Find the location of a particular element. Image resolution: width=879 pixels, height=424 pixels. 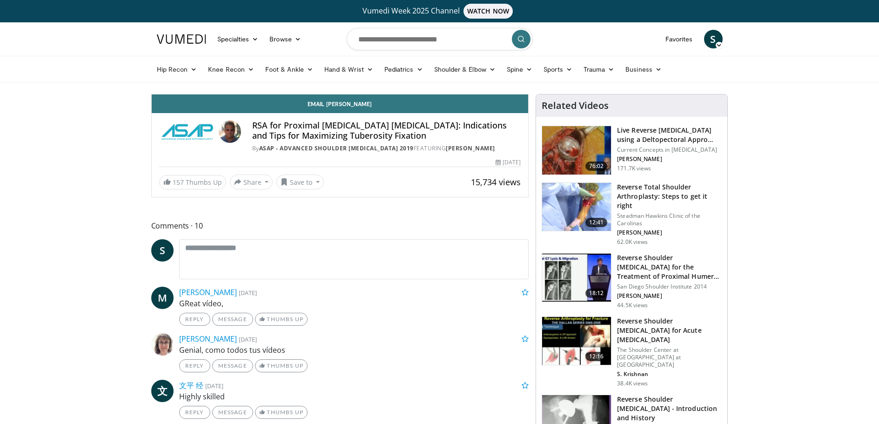

span: Comments 10 is located at coordinates (340, 226).